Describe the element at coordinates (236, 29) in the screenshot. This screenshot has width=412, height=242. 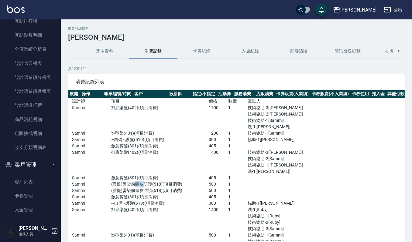
I see `h2: 顧客詳細資料` at that location.